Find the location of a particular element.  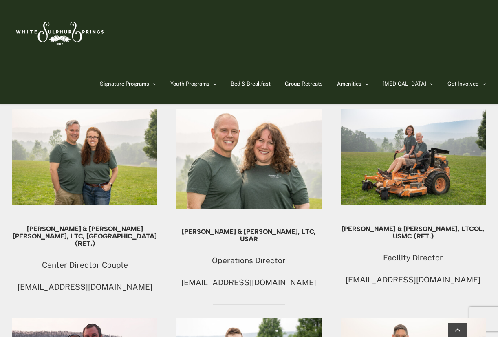

nav: Main Menu Sticky is located at coordinates (293, 84).